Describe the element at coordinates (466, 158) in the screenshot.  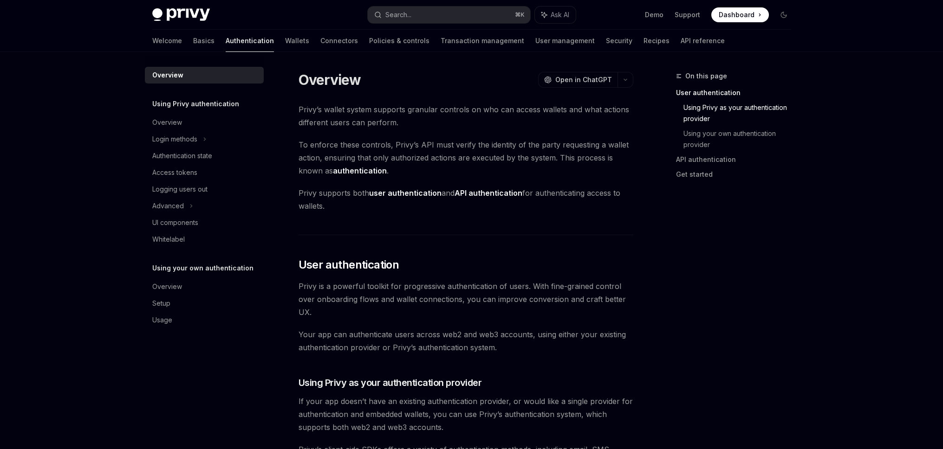
I see `span: To enforce these controls, Privy’s API must verify the identity of the party requesting a wallet ...` at that location.